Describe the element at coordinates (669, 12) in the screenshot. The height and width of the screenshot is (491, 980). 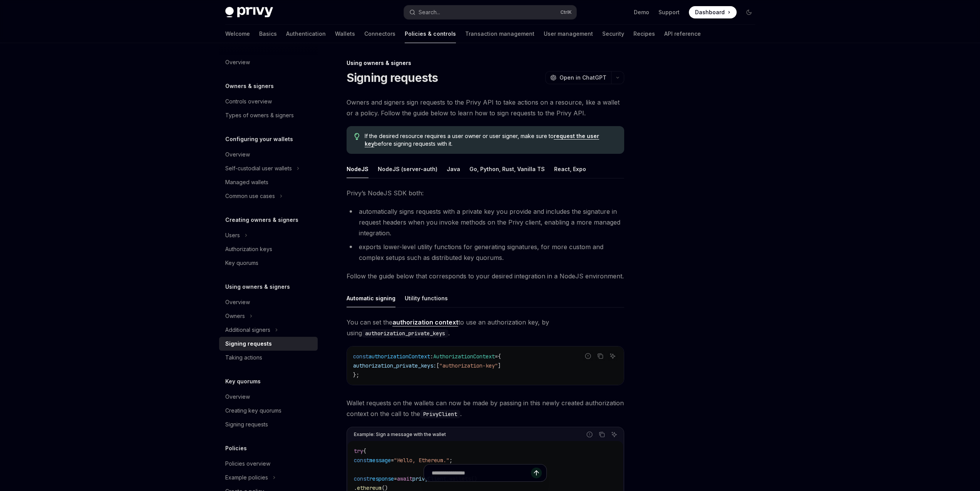
I see `a: Support` at that location.